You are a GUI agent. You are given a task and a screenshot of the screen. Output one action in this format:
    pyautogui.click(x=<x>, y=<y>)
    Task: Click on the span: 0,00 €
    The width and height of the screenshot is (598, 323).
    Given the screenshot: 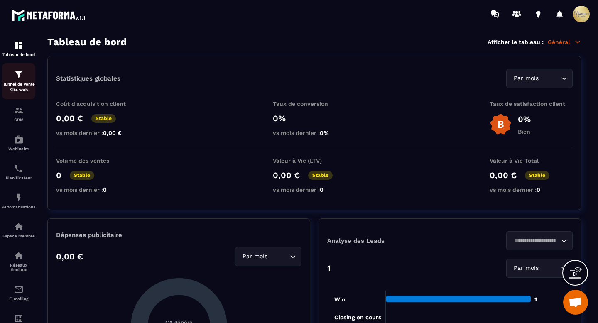 What is the action you would take?
    pyautogui.click(x=112, y=133)
    